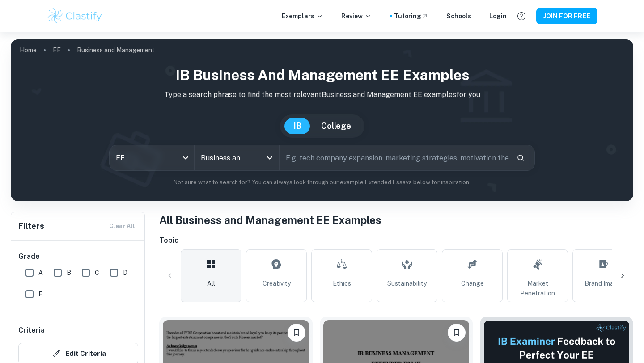 Image resolution: width=644 pixels, height=363 pixels. I want to click on p: Exemplars, so click(303, 16).